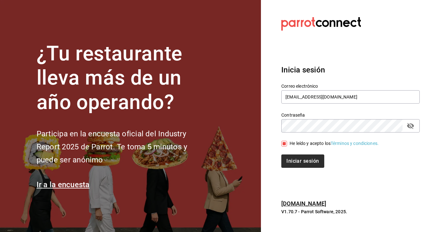 The image size is (435, 232). Describe the element at coordinates (350, 86) in the screenshot. I see `label: Correo electrónico` at that location.